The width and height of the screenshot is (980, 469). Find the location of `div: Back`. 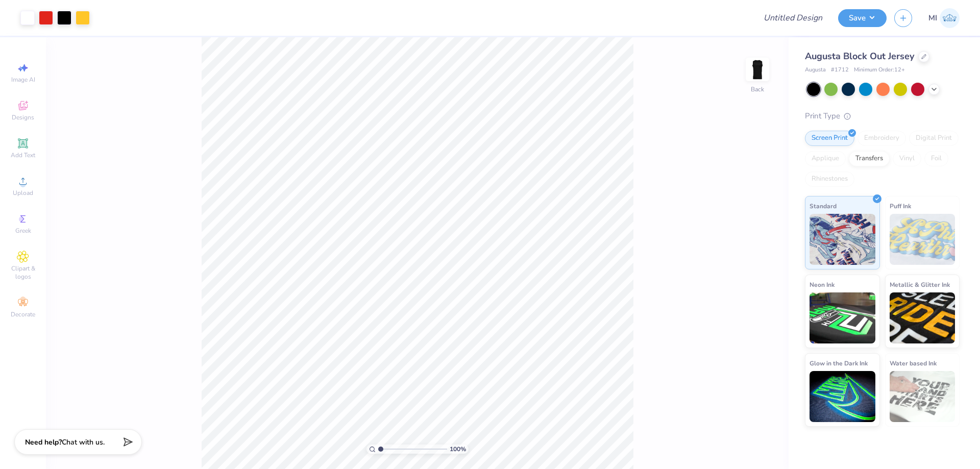

div: Back is located at coordinates (758, 89).